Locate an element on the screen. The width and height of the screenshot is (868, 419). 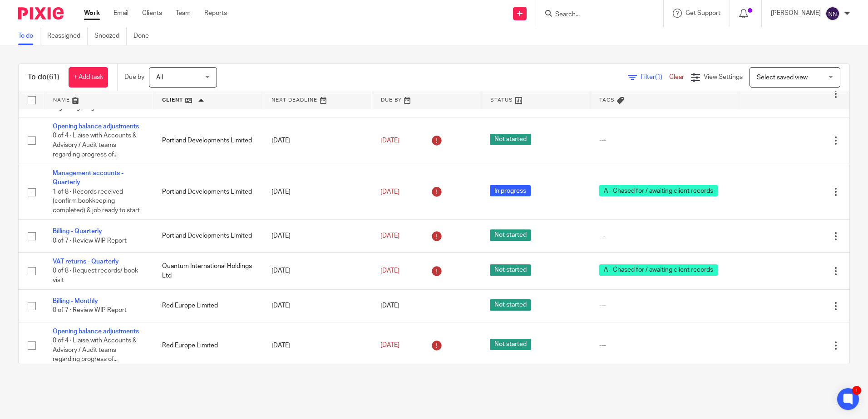
a: Snoozed is located at coordinates (110, 35).